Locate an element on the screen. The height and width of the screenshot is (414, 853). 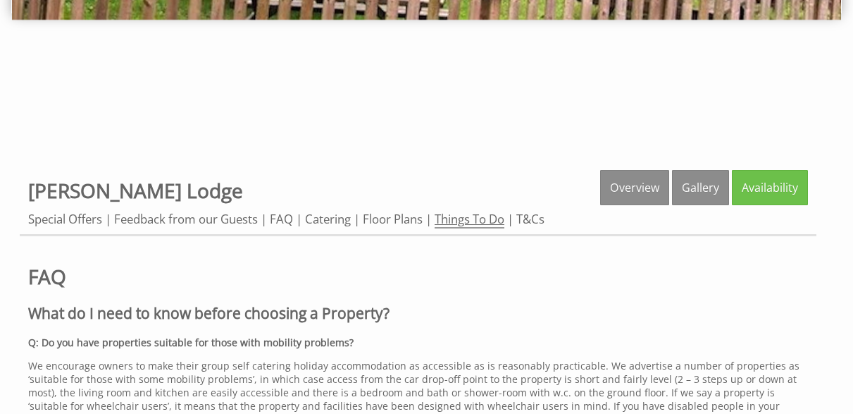
a: Availability is located at coordinates (770, 187).